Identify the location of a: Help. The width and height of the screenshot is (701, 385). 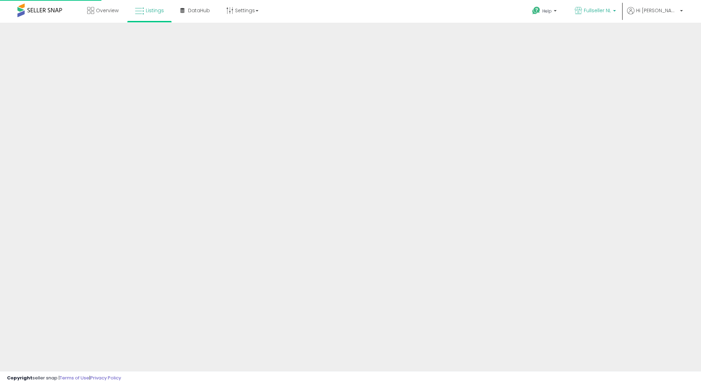
(545, 12).